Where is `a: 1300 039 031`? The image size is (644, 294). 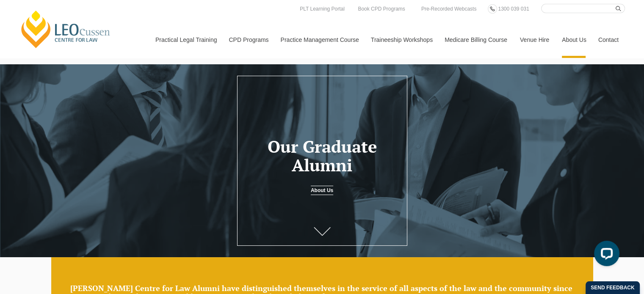
a: 1300 039 031 is located at coordinates (513, 9).